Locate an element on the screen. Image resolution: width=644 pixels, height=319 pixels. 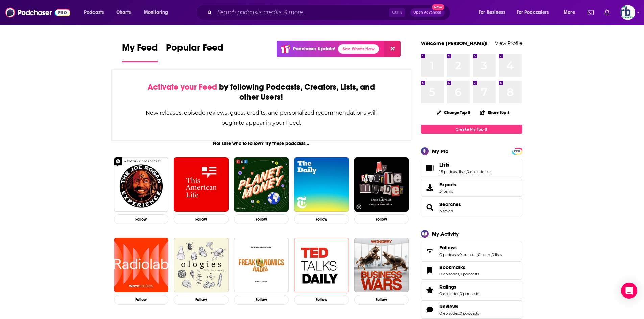
a: Exports is located at coordinates (472, 188).